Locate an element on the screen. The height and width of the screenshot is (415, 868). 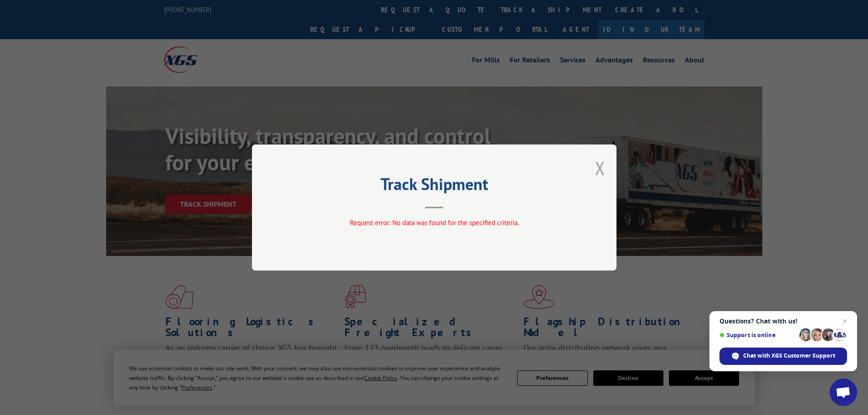
span: Request error: No data was found for the specified criteria. is located at coordinates (434, 222).